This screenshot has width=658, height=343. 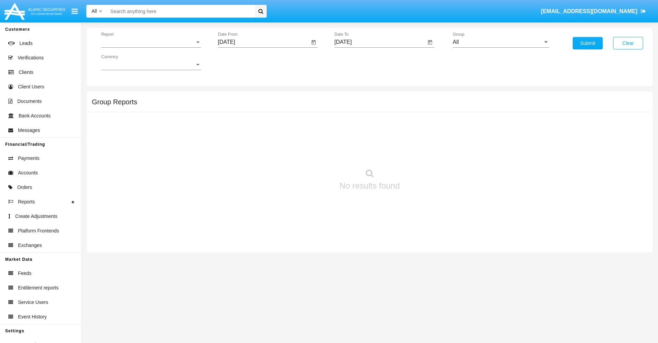 What do you see at coordinates (29, 130) in the screenshot?
I see `span: Messages` at bounding box center [29, 130].